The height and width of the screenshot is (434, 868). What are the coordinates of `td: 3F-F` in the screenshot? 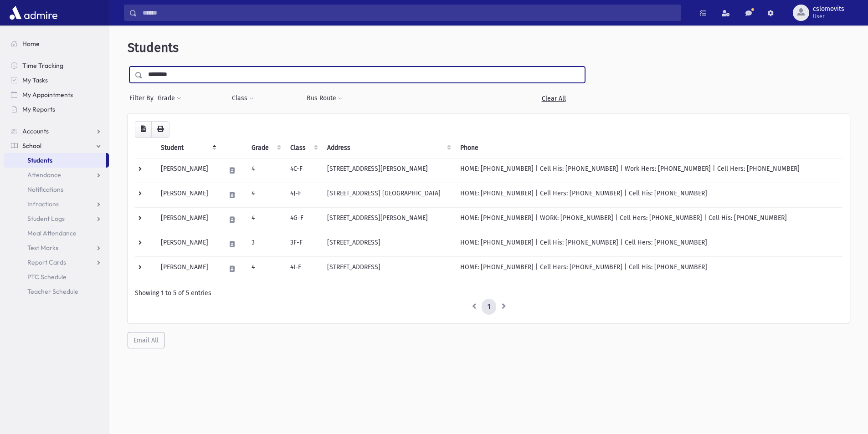 It's located at (303, 244).